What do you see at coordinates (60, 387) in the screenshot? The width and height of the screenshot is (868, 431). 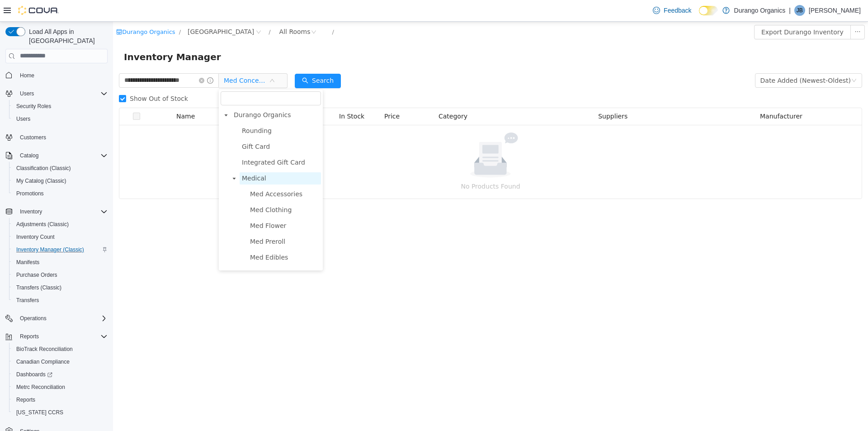 I see `button: Metrc Reconciliation` at bounding box center [60, 387].